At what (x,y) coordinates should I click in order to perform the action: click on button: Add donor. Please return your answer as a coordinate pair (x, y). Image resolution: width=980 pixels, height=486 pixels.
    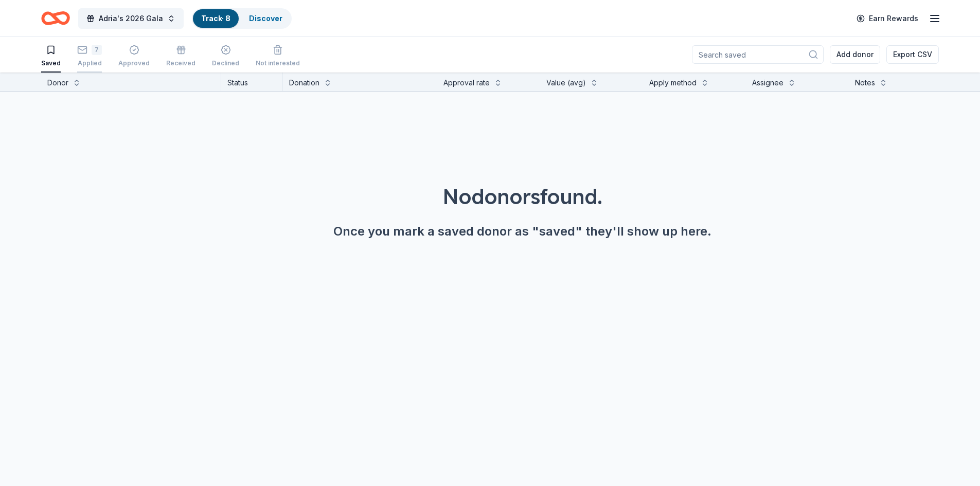
    Looking at the image, I should click on (855, 54).